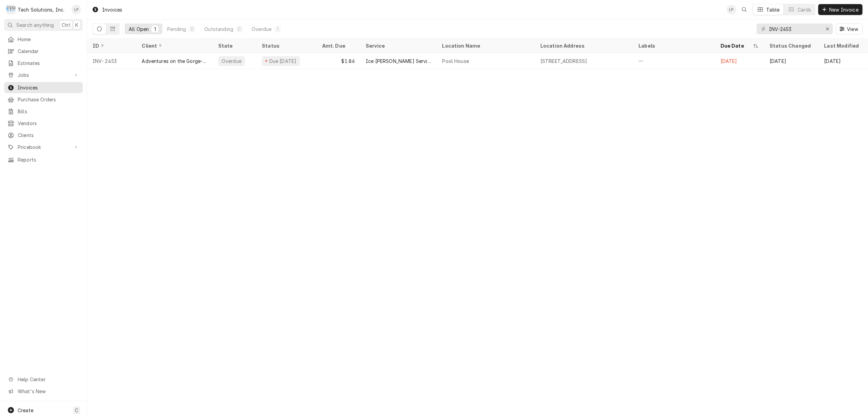 The height and width of the screenshot is (419, 868). I want to click on div: Pending, so click(176, 29).